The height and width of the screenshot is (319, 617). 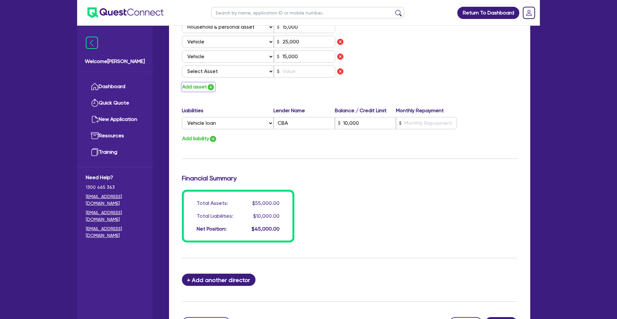 What do you see at coordinates (95, 152) in the screenshot?
I see `img: training` at bounding box center [95, 152].